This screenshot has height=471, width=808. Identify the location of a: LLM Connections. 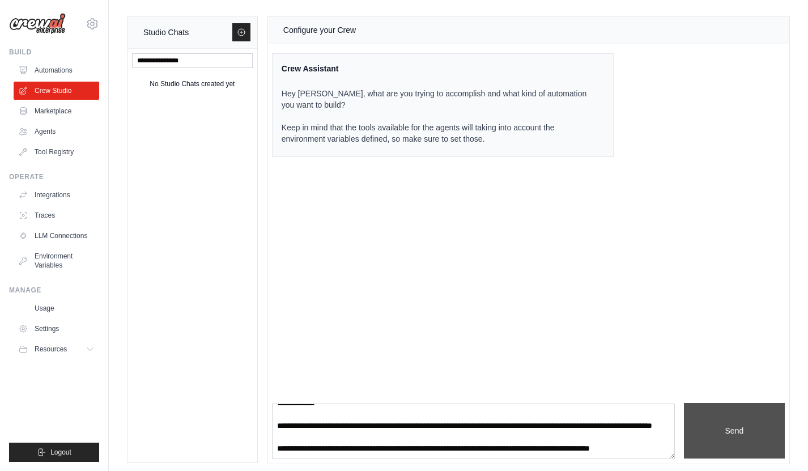
(56, 236).